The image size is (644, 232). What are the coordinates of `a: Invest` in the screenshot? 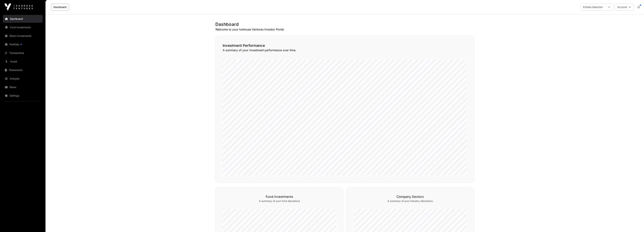 It's located at (23, 61).